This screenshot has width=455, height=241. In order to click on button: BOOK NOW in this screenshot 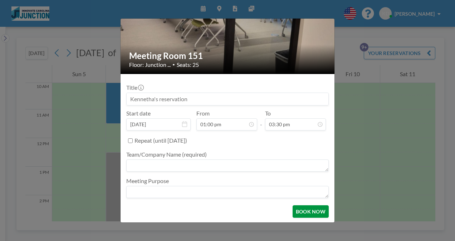, I will do `click(310, 211)`.